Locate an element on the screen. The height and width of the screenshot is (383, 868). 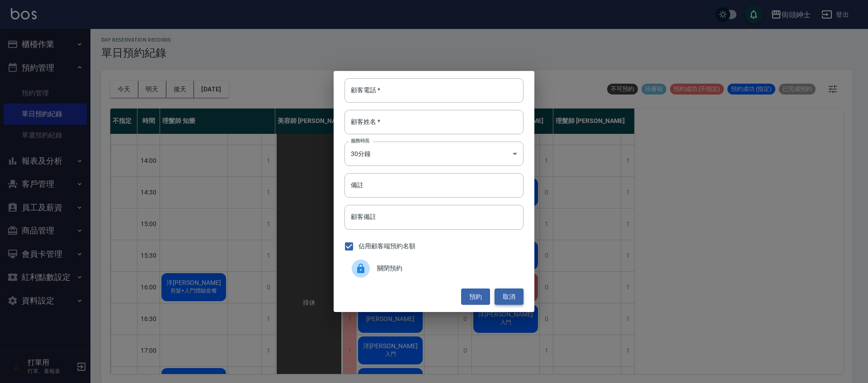
label: 服務時長 is located at coordinates (360, 141).